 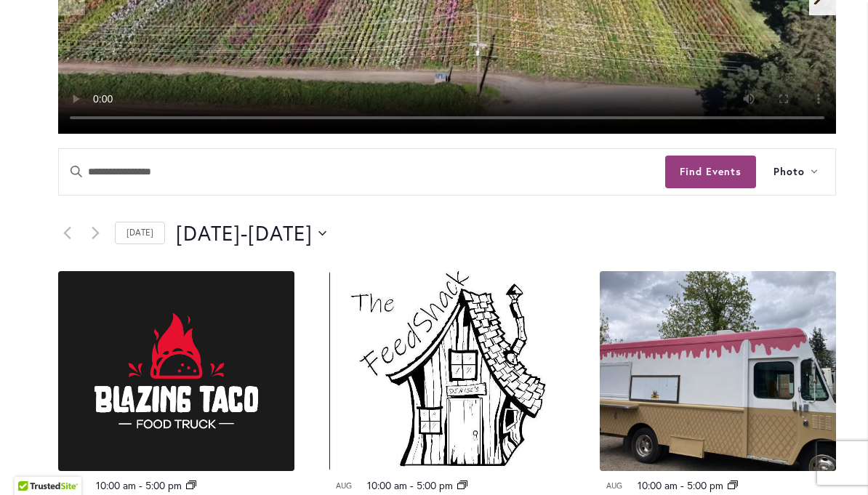 I want to click on a: Click to select today's date, so click(x=140, y=233).